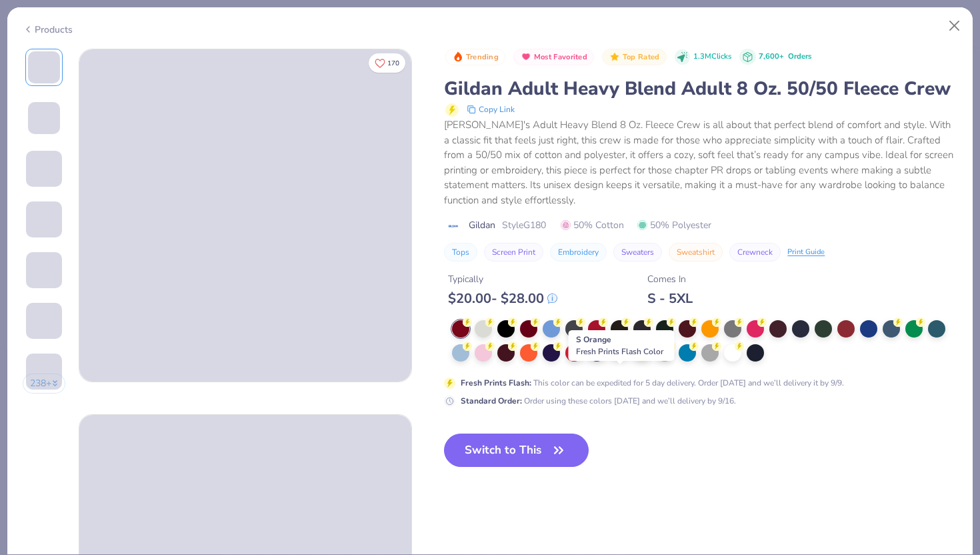 This screenshot has height=555, width=980. I want to click on button: Tops, so click(461, 253).